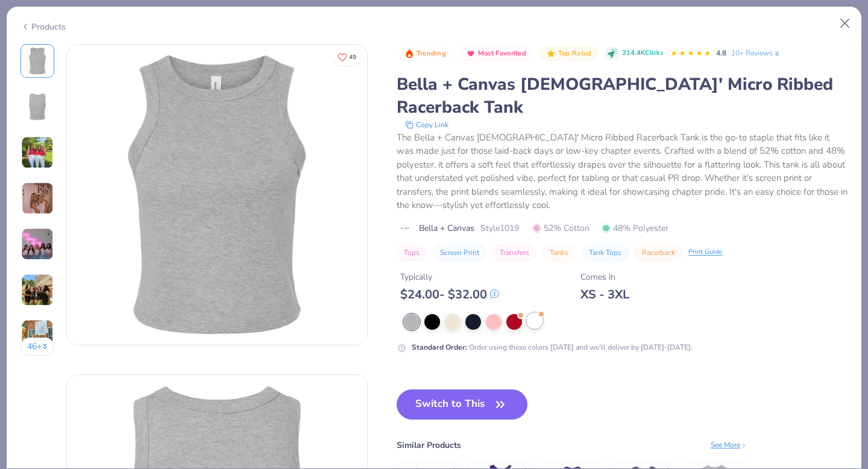 The image size is (868, 469). I want to click on button: Switch to This, so click(462, 404).